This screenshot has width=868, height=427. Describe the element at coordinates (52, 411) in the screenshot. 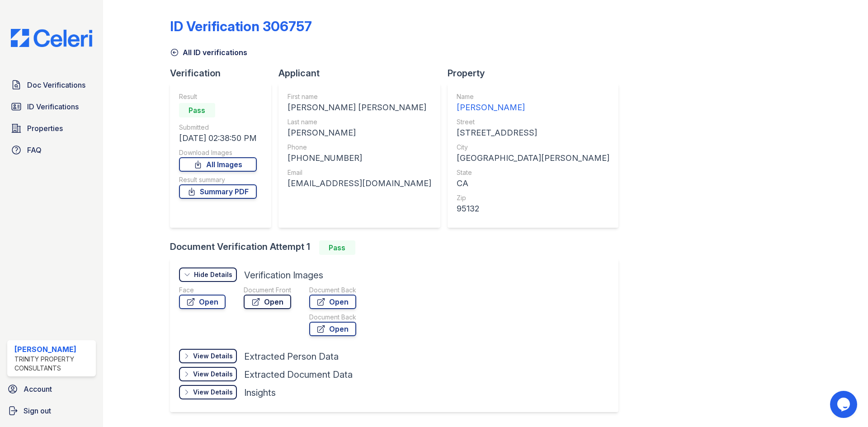

I see `a: Sign out` at that location.